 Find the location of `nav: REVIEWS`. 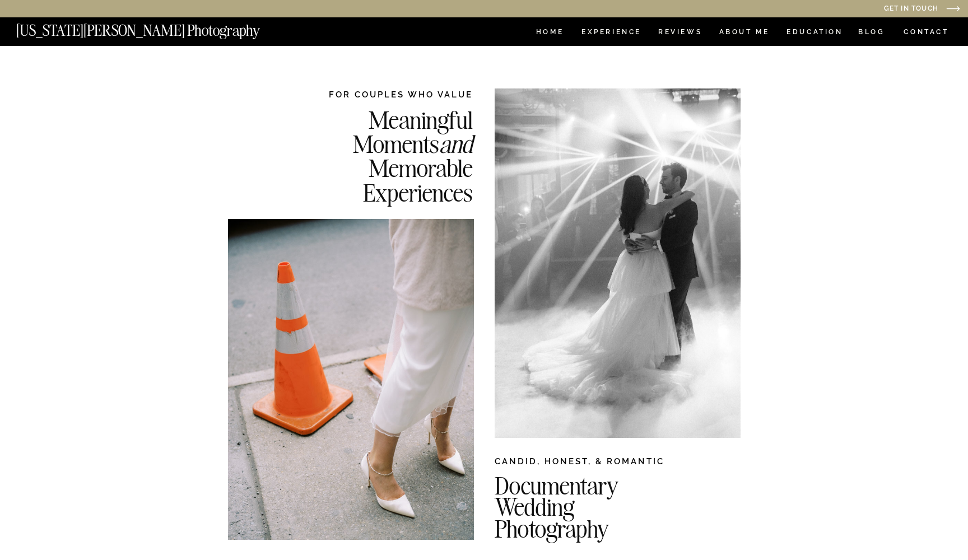

nav: REVIEWS is located at coordinates (679, 33).